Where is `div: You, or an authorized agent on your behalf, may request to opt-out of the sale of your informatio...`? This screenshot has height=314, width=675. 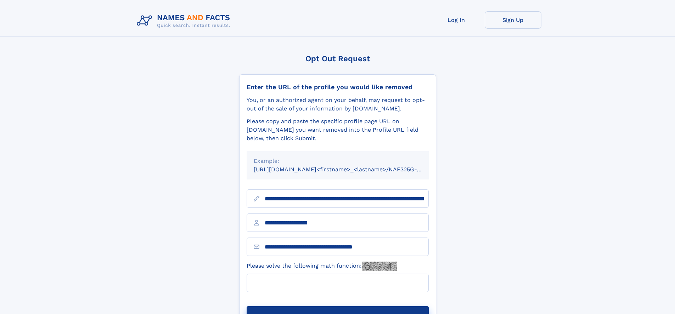 div: You, or an authorized agent on your behalf, may request to opt-out of the sale of your informatio... is located at coordinates (337, 104).